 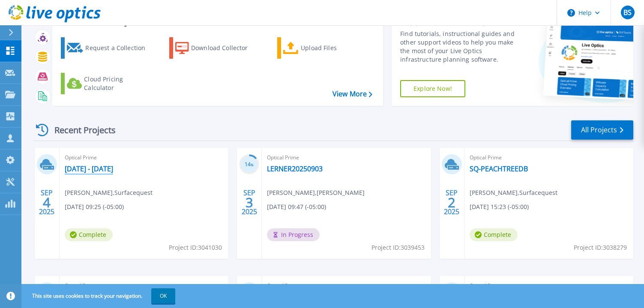 What do you see at coordinates (217, 48) in the screenshot?
I see `a: Download Collector` at bounding box center [217, 48].